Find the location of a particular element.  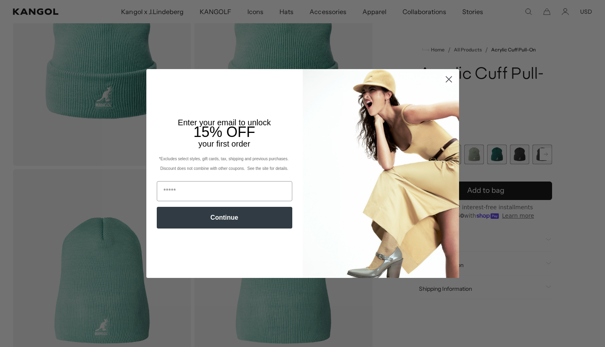

button: Continue is located at coordinates (225, 217).